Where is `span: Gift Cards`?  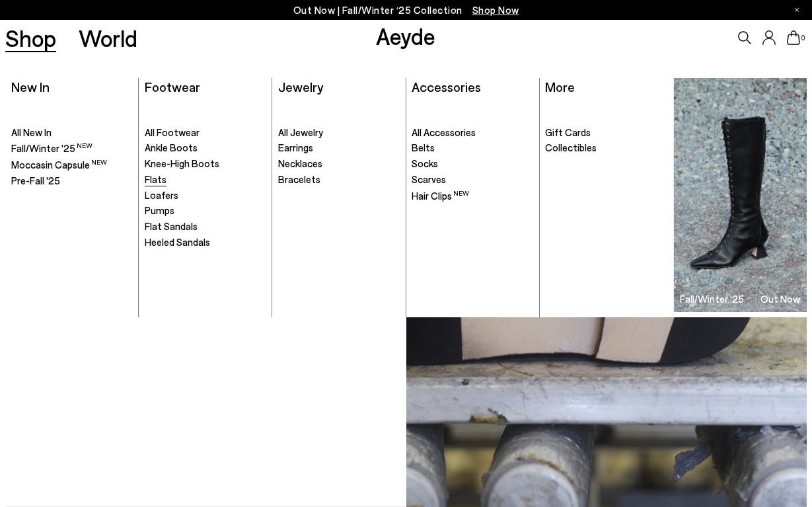
span: Gift Cards is located at coordinates (567, 132).